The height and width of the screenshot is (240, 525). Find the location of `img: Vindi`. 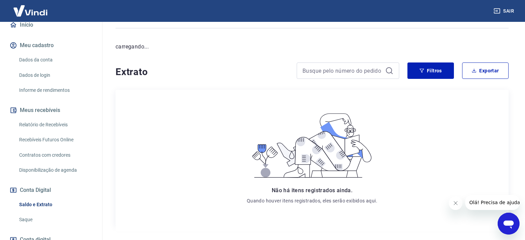

img: Vindi is located at coordinates (30, 11).